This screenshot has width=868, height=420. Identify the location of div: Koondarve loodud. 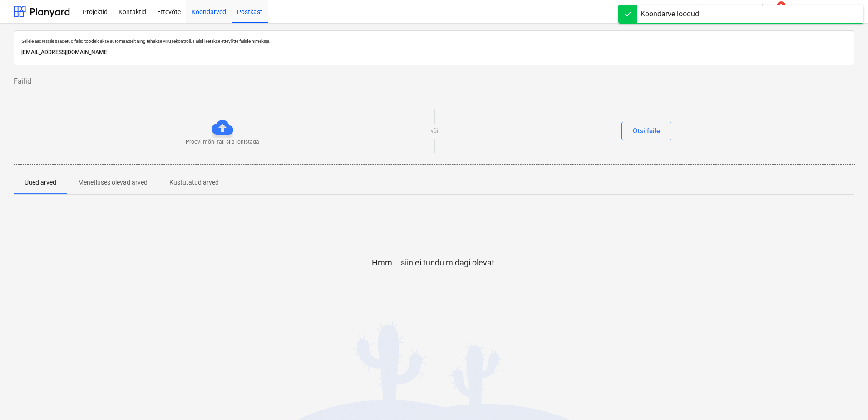
(670, 14).